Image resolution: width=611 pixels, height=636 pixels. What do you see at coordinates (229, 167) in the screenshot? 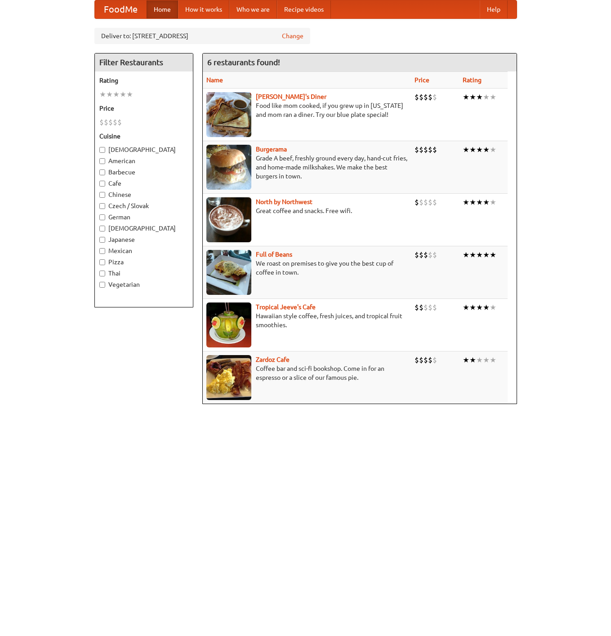
I see `img: burgerama.jpg` at bounding box center [229, 167].